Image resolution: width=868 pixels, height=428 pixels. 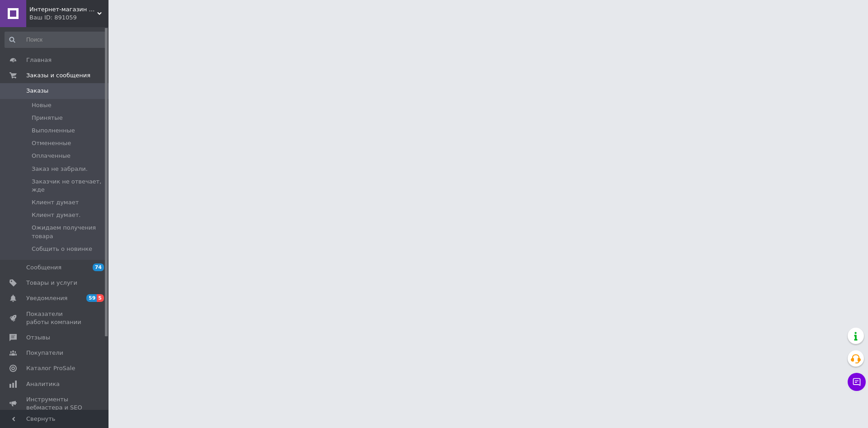 I want to click on div: Ваш ID: 891059, so click(x=69, y=17).